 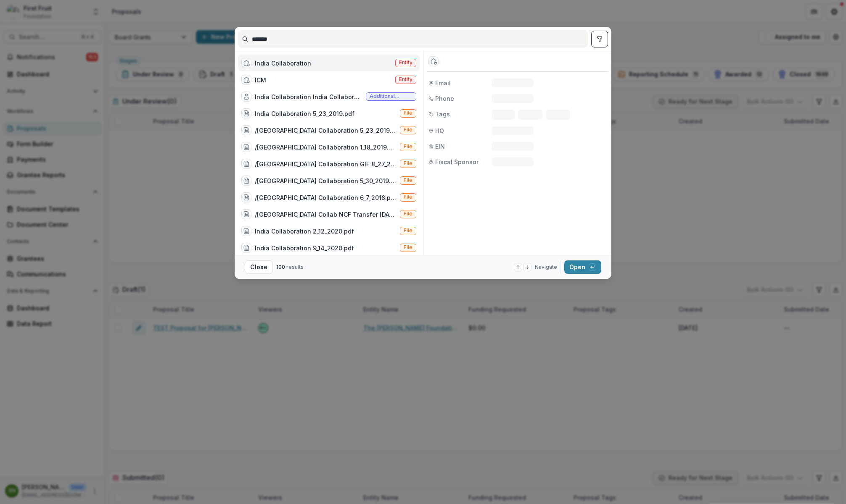 What do you see at coordinates (582, 267) in the screenshot?
I see `button: Open` at bounding box center [582, 267].